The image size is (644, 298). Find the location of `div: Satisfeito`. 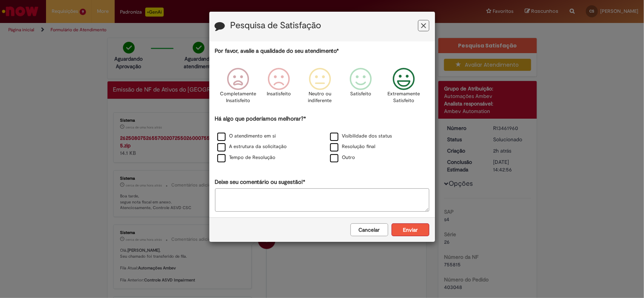

div: Satisfeito is located at coordinates (361, 88).